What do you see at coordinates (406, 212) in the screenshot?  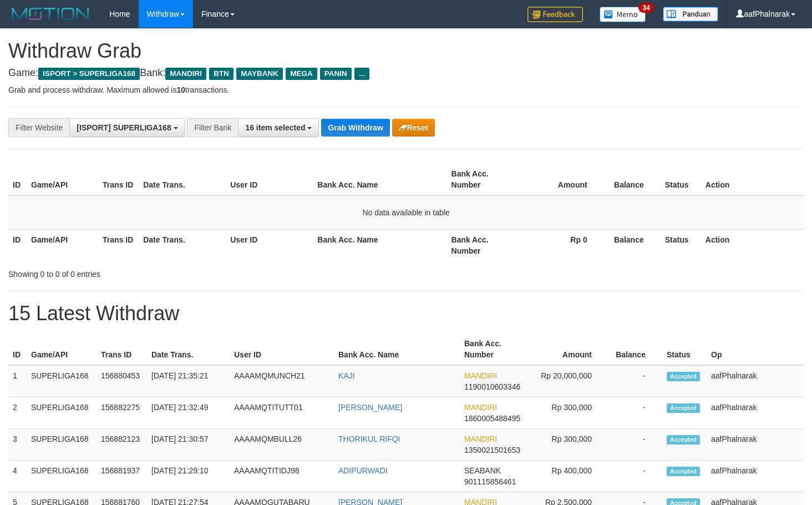 I see `td: No data available in table` at bounding box center [406, 212].